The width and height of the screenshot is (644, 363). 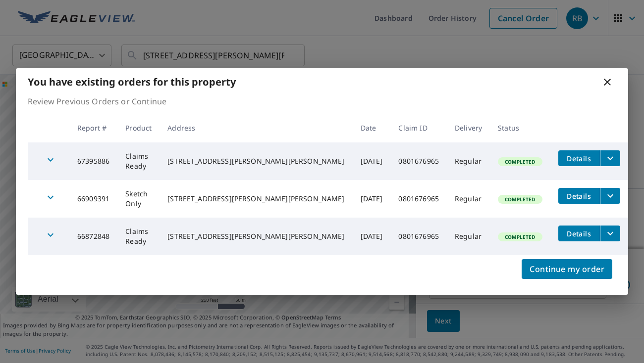 I want to click on th: Address, so click(x=255, y=128).